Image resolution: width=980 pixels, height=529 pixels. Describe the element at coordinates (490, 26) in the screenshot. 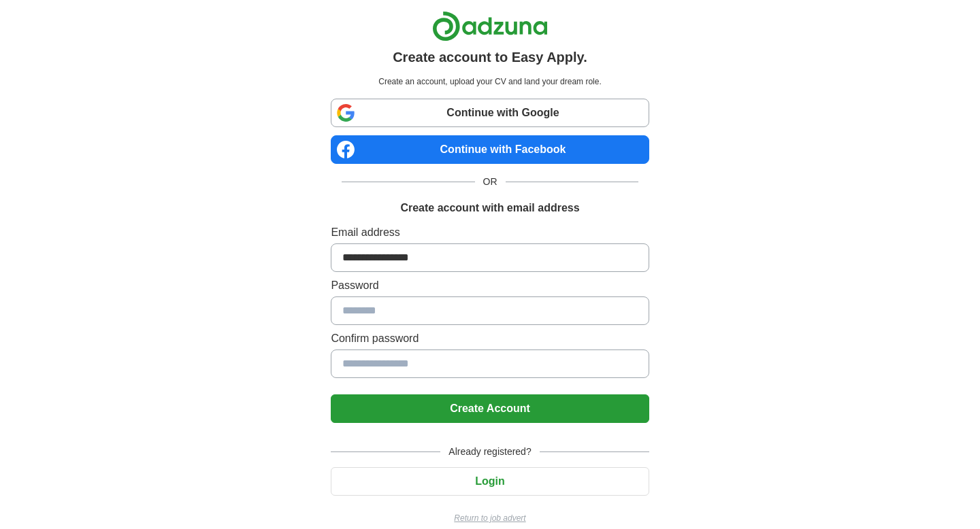

I see `img: Adzuna logo` at that location.